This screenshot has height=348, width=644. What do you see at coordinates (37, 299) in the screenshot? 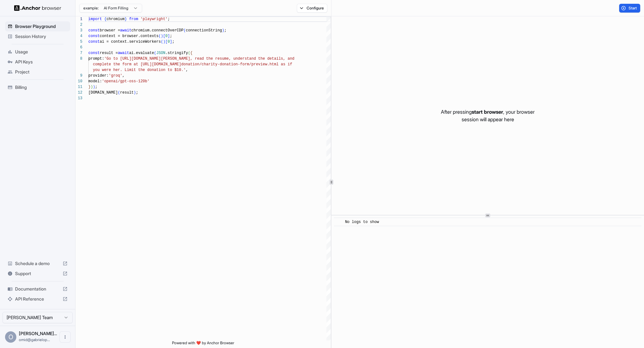
I see `span: API Reference` at bounding box center [37, 299].